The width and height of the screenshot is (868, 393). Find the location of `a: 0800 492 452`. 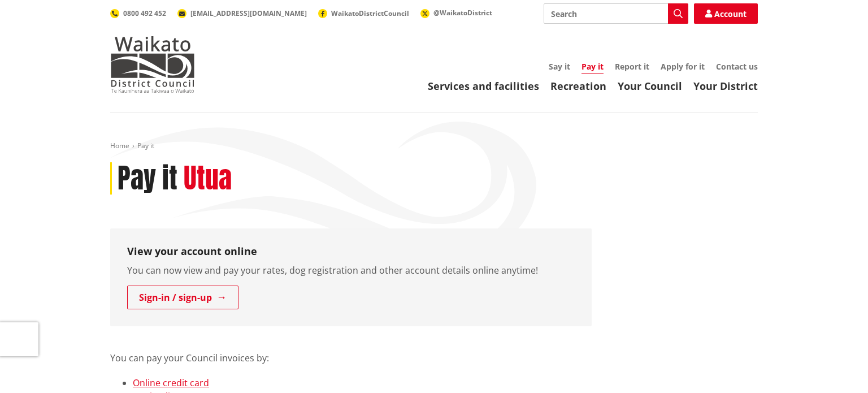

a: 0800 492 452 is located at coordinates (138, 13).